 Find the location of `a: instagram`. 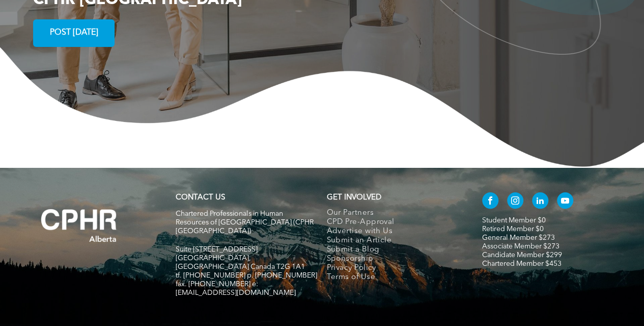

a: instagram is located at coordinates (515, 202).